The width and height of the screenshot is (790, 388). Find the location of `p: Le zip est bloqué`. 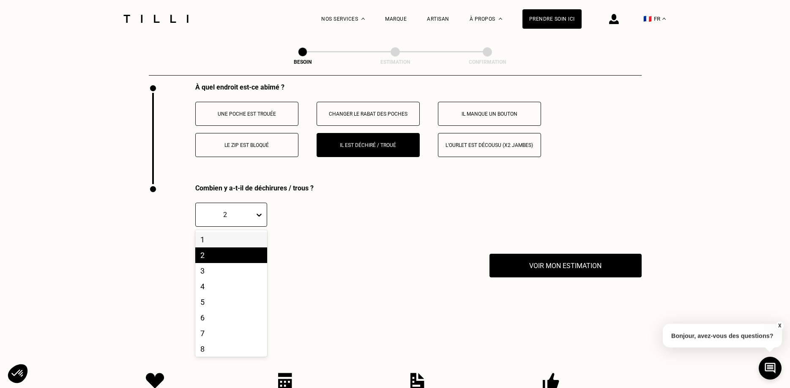

p: Le zip est bloqué is located at coordinates (247, 145).